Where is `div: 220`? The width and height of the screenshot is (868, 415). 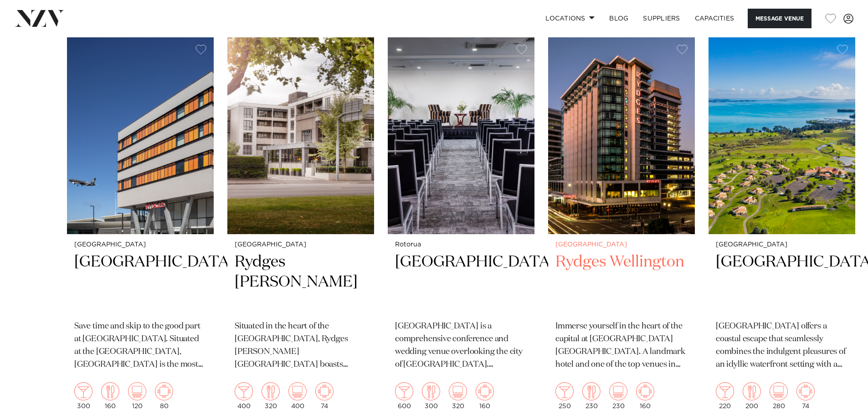 div: 220 is located at coordinates (725, 396).